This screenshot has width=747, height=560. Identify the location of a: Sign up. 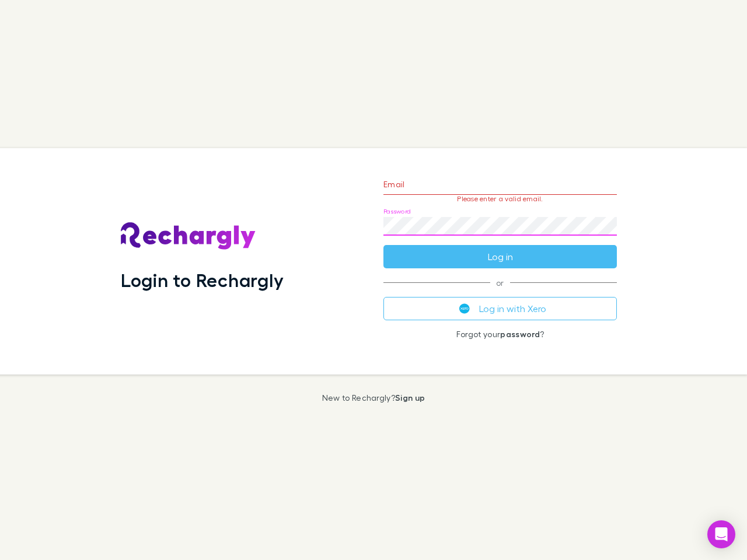
(410, 397).